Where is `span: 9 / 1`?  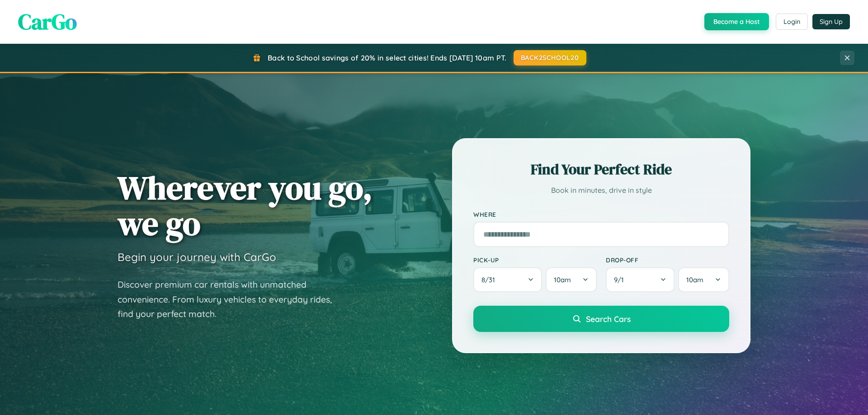 span: 9 / 1 is located at coordinates (621, 280).